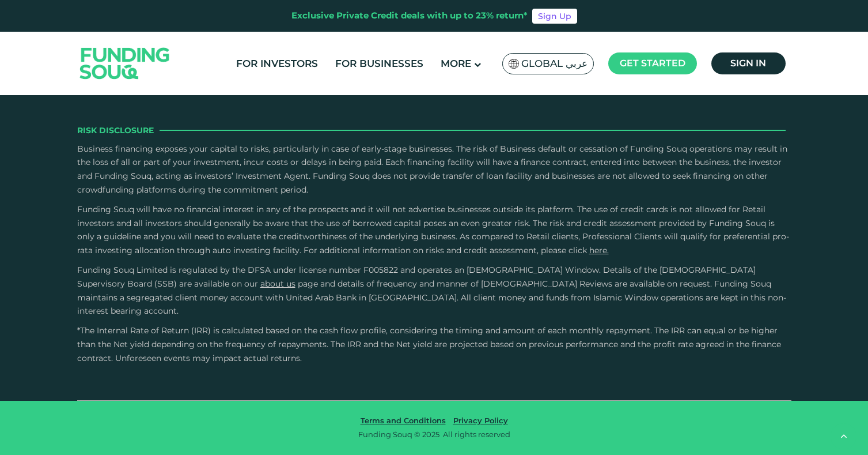 The image size is (868, 455). What do you see at coordinates (390, 434) in the screenshot?
I see `span: Funding Souq ©` at bounding box center [390, 434].